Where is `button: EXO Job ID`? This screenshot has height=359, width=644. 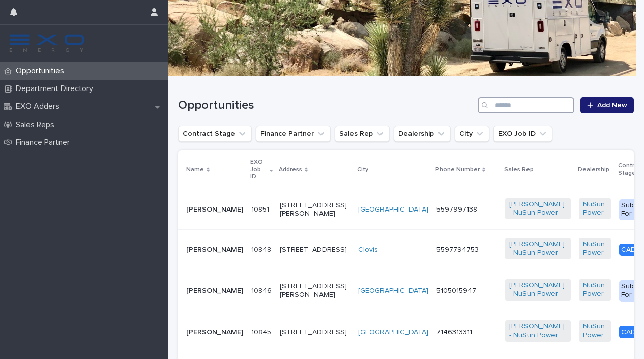 button: EXO Job ID is located at coordinates (523, 133).